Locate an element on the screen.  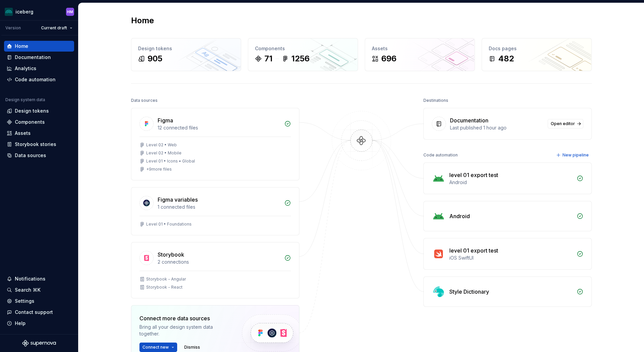
div: 12 connected files is located at coordinates (219, 128).